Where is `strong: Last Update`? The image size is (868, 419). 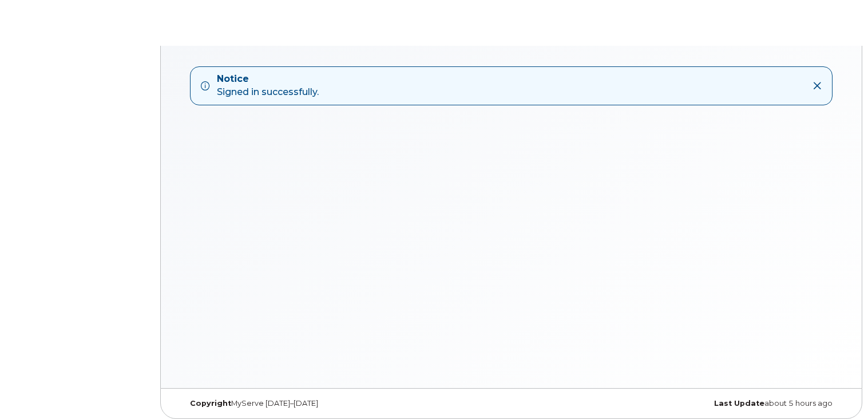 strong: Last Update is located at coordinates (739, 403).